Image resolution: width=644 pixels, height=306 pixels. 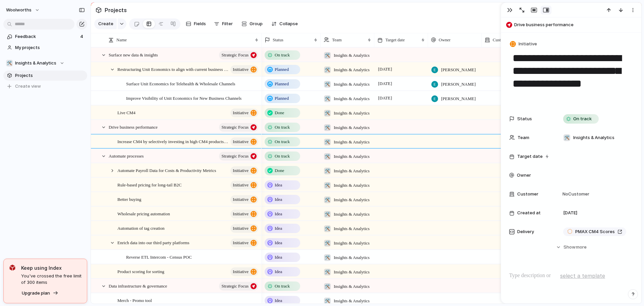 I want to click on button: Initiative, so click(x=523, y=44).